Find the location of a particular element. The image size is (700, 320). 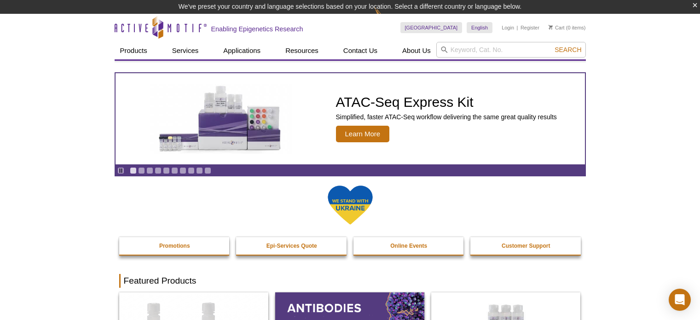

strong: Online Events is located at coordinates (408, 246).